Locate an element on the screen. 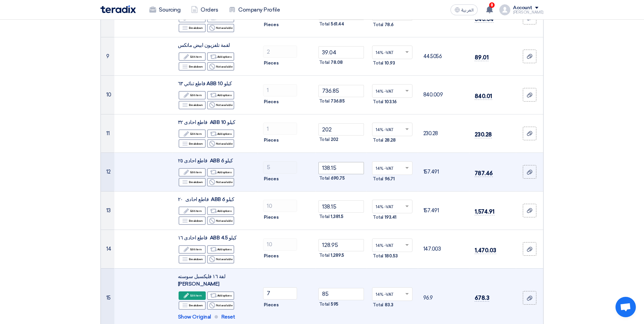 This screenshot has width=644, height=324. td: 10 is located at coordinates (108, 95).